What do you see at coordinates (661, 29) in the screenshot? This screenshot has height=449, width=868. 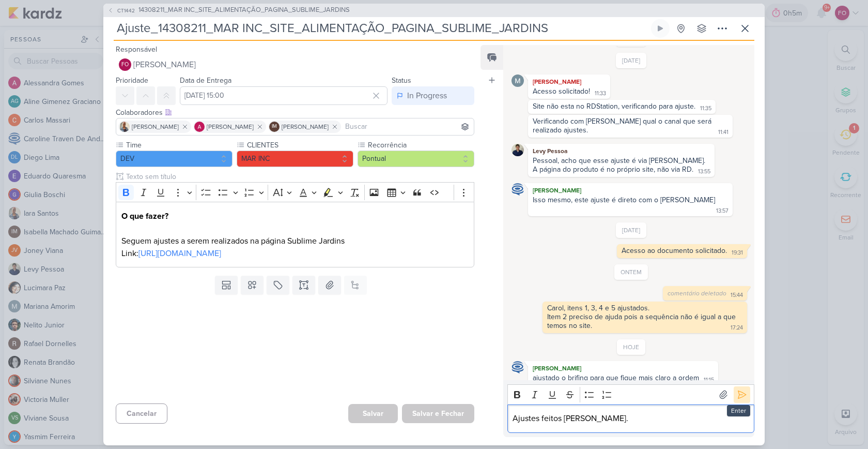 I see `div: Ligar relógio` at bounding box center [661, 29].